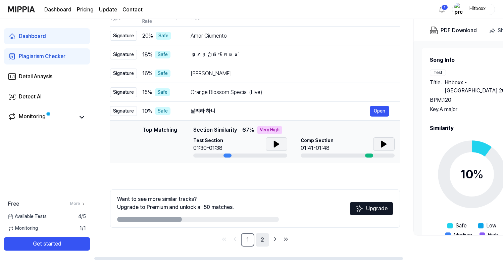 The image size is (503, 260). What do you see at coordinates (208, 148) in the screenshot?
I see `div: 01:30-01:38` at bounding box center [208, 148].